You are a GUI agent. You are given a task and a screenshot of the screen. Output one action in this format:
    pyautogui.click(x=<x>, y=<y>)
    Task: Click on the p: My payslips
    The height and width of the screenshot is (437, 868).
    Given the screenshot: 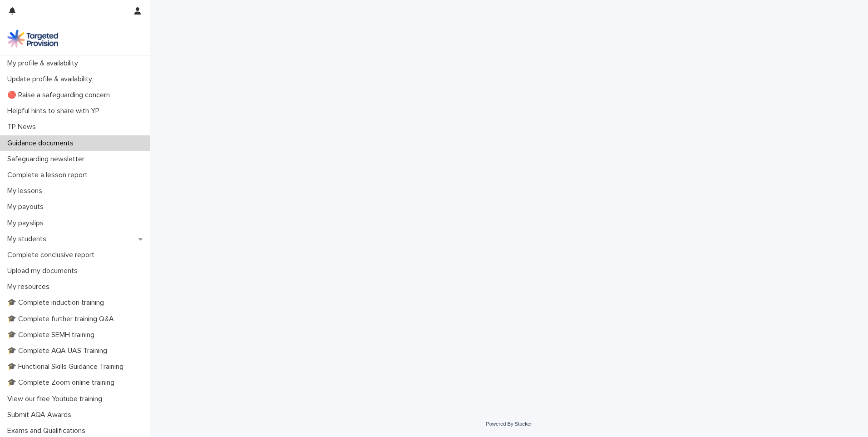 What is the action you would take?
    pyautogui.click(x=27, y=223)
    